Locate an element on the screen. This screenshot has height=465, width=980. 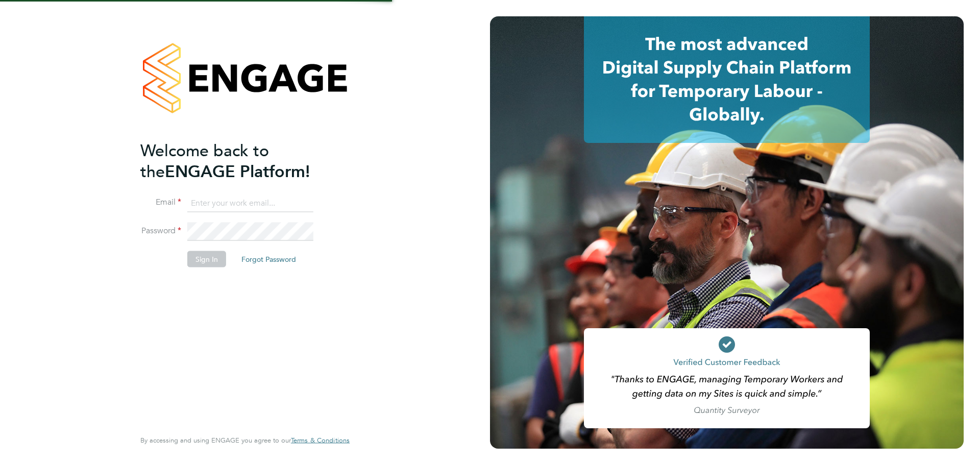
button: Sign In is located at coordinates (206, 259).